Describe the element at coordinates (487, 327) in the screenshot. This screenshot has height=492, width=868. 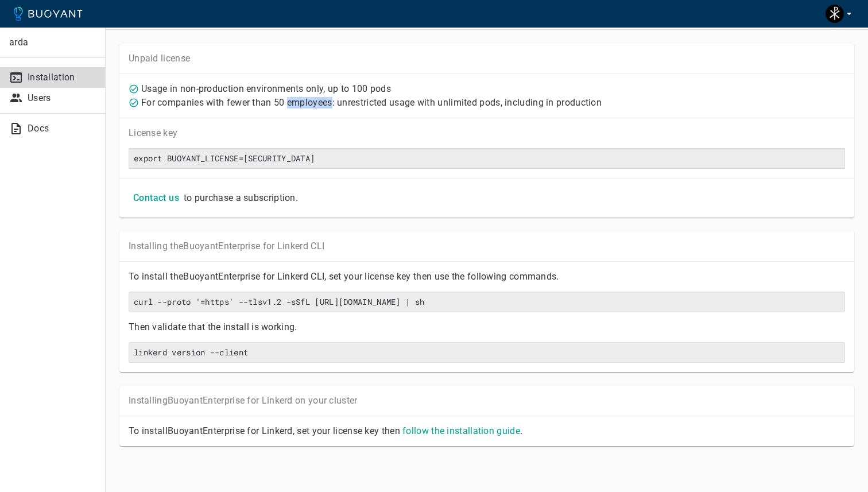
I see `p: Then validate that the install is working.` at that location.